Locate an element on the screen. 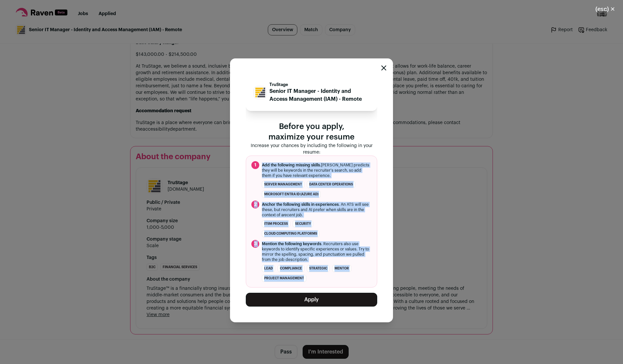 The height and width of the screenshot is (364, 623). span: 2 is located at coordinates (255, 204).